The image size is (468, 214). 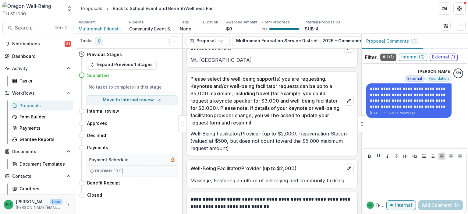 What do you see at coordinates (61, 28) in the screenshot?
I see `div: Ctrl + K` at bounding box center [61, 28].